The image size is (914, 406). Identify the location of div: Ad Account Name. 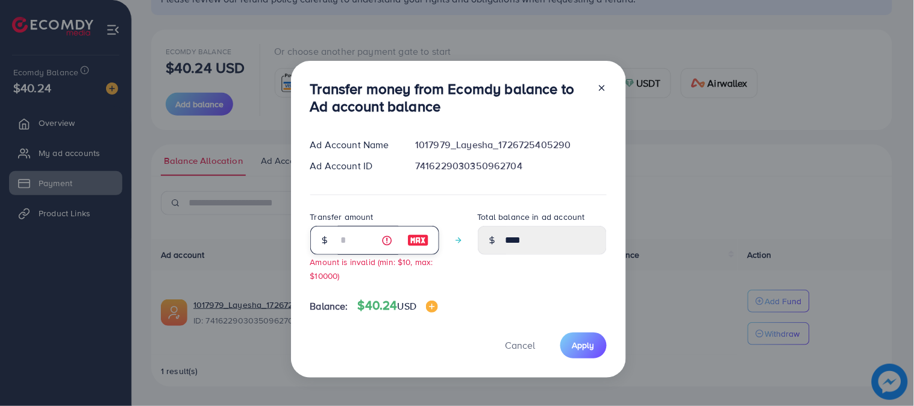
(353, 145).